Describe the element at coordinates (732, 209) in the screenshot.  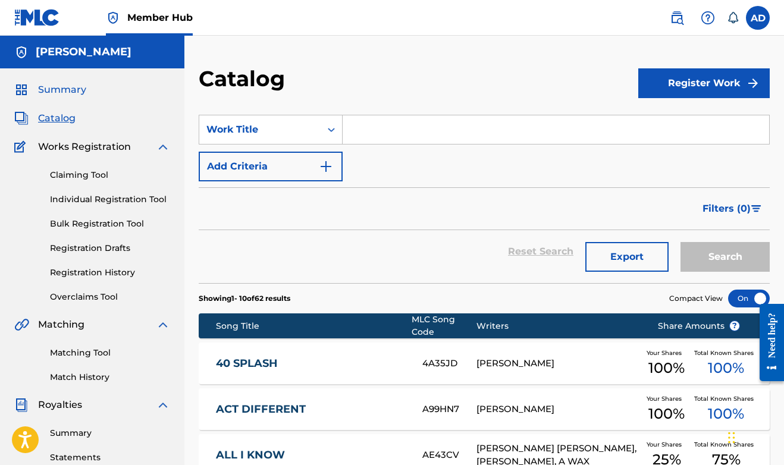
I see `button: Filters (0)` at that location.